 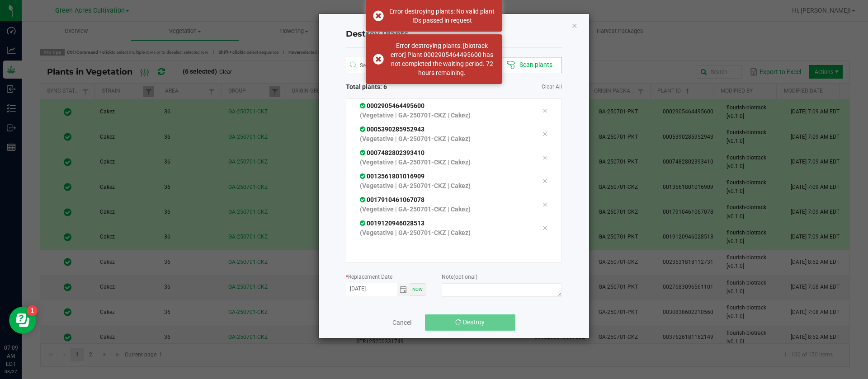 I want to click on h4: Destroy Plants, so click(x=454, y=34).